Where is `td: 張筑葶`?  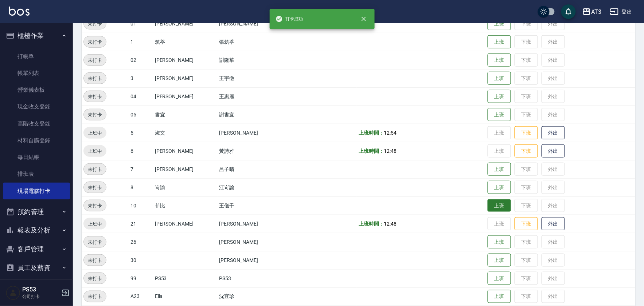
td: 張筑葶 is located at coordinates (255, 42).